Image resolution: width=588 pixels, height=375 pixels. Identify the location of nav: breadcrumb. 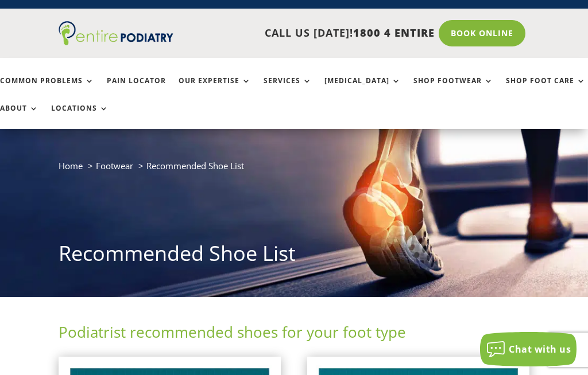
(293, 170).